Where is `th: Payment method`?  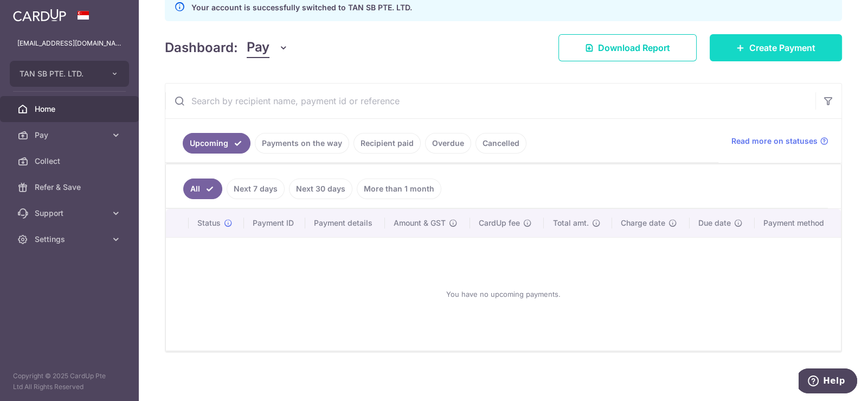 th: Payment method is located at coordinates (798, 223).